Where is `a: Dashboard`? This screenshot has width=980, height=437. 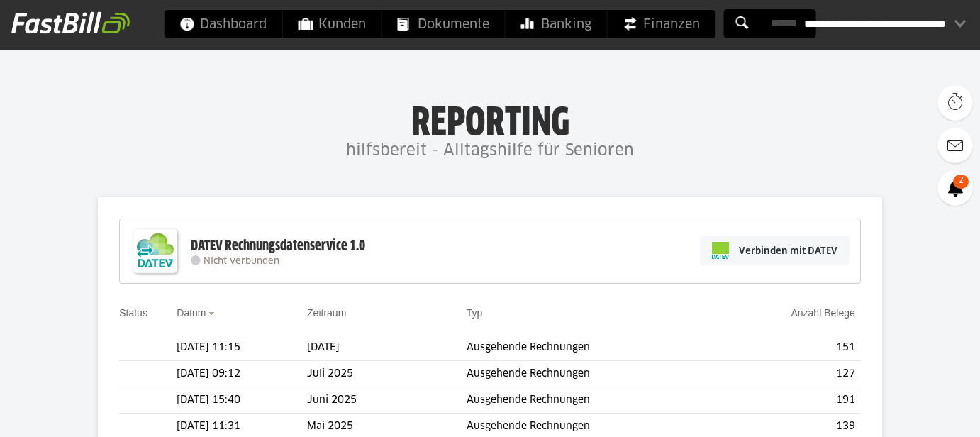 a: Dashboard is located at coordinates (223, 24).